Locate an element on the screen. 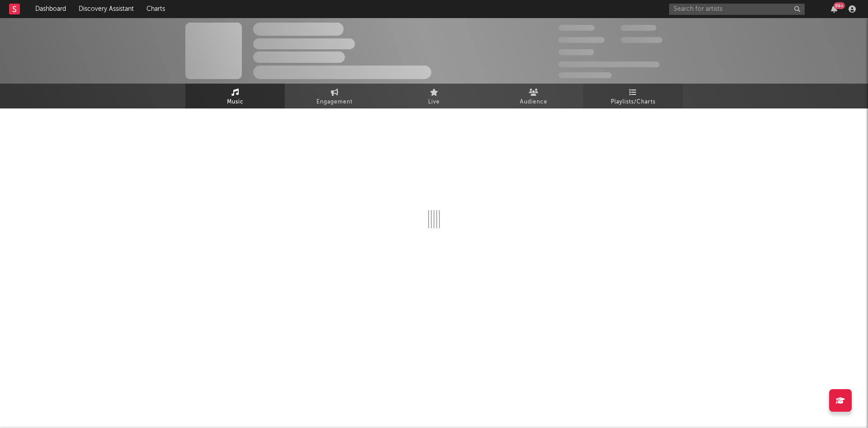 The width and height of the screenshot is (868, 428). a: Live is located at coordinates (434, 96).